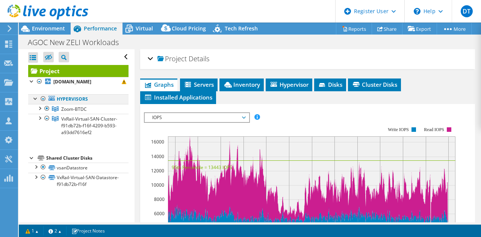 This screenshot has height=237, width=481. I want to click on a: 2, so click(55, 231).